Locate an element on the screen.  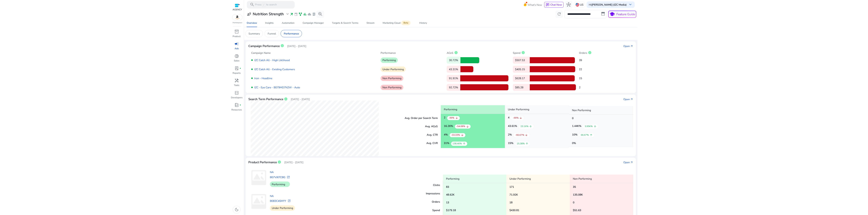
img: us.svg is located at coordinates (577, 5).